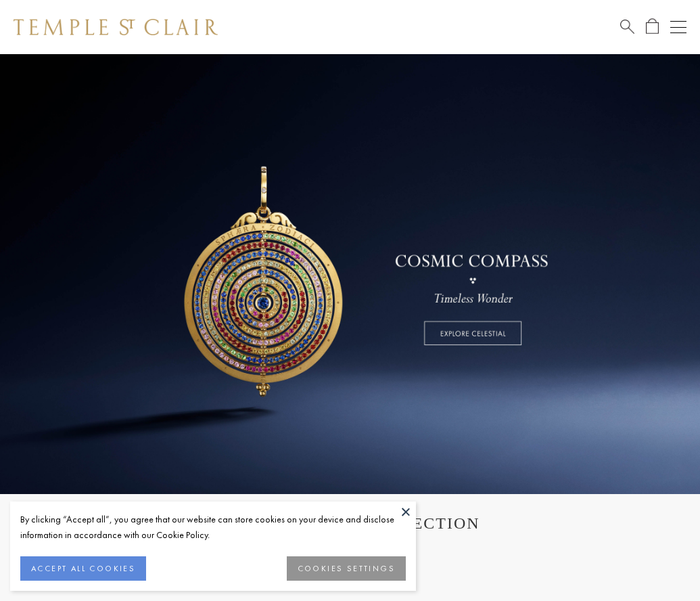  I want to click on button: COOKIES SETTINGS, so click(347, 569).